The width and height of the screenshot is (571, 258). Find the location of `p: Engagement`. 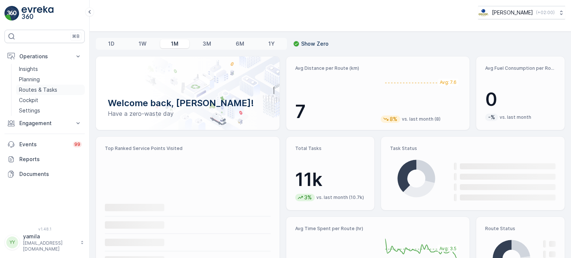

p: Engagement is located at coordinates (45, 123).